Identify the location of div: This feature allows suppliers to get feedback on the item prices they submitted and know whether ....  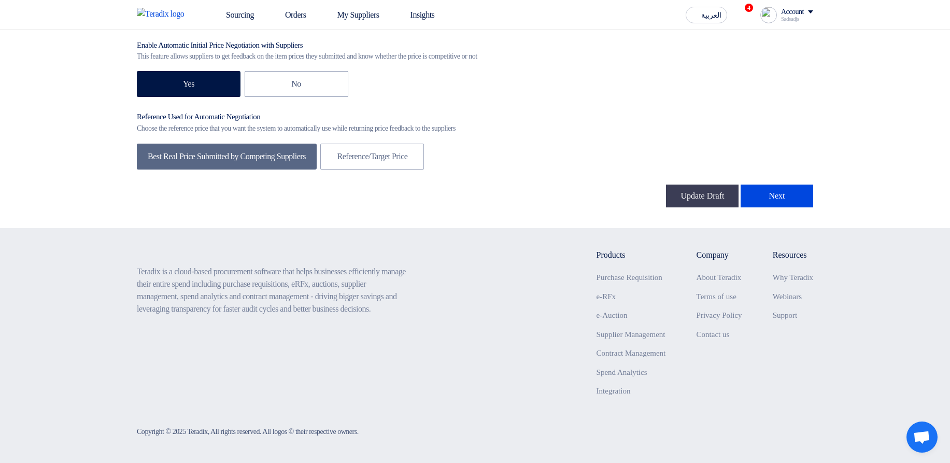
(307, 56).